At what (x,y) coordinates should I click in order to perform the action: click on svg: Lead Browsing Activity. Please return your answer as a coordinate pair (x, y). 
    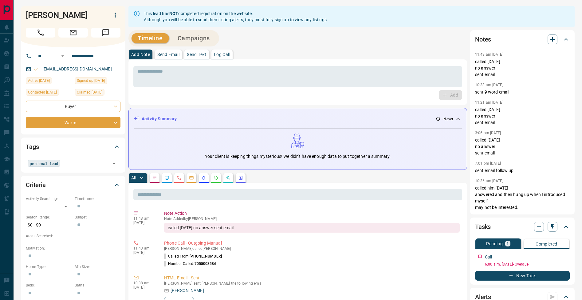
    Looking at the image, I should click on (167, 178).